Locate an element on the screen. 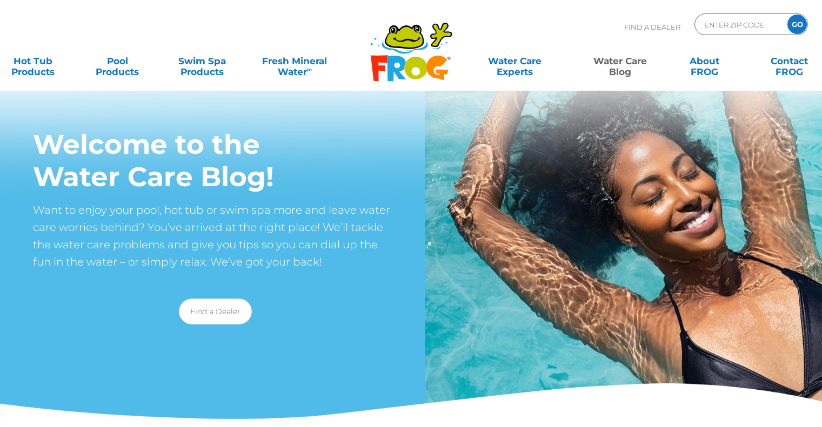 This screenshot has width=822, height=427. p: Want to enjoy your pool, hot tub or swim spa more and leave water care worries behind? You’ve arr... is located at coordinates (215, 236).